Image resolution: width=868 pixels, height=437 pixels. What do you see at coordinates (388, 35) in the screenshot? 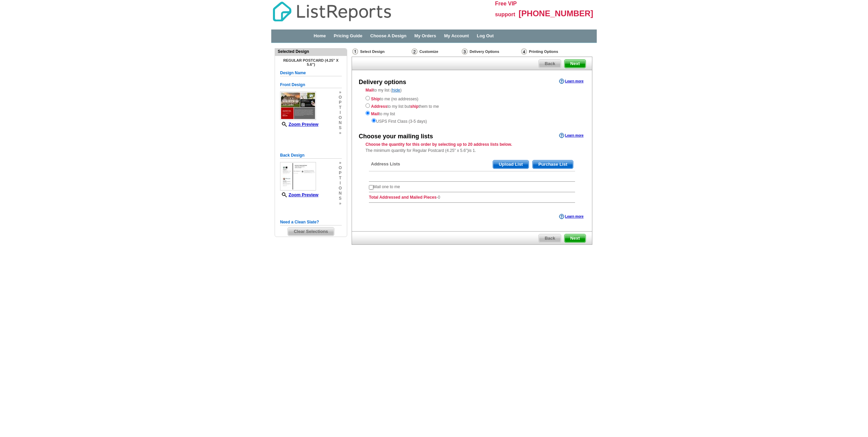
I see `a: Choose A Design` at bounding box center [388, 35].